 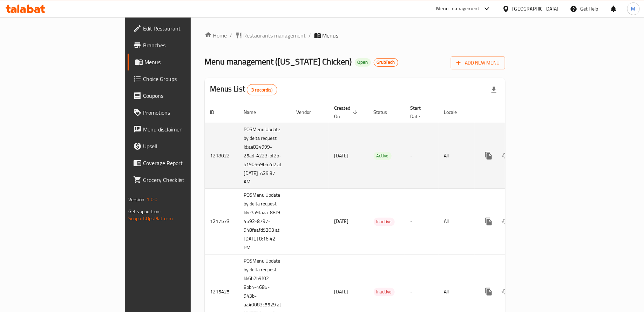 I want to click on th: Actions, so click(x=514, y=112).